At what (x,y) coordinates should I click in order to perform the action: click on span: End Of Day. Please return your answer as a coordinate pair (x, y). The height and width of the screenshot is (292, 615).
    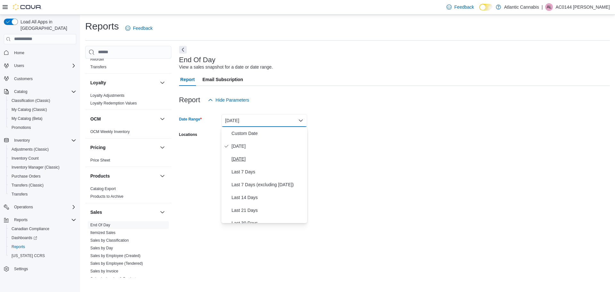
    Looking at the image, I should click on (100, 225).